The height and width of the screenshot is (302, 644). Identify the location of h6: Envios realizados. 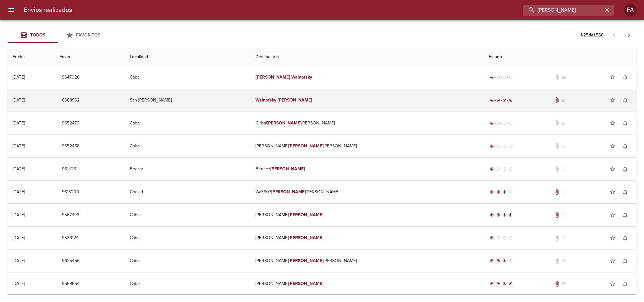
(48, 10).